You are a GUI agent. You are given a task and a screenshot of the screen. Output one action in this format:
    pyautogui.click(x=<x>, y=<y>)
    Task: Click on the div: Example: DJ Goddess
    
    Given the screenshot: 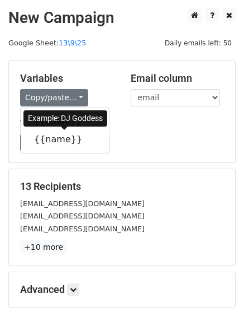 What is the action you would take?
    pyautogui.click(x=65, y=118)
    